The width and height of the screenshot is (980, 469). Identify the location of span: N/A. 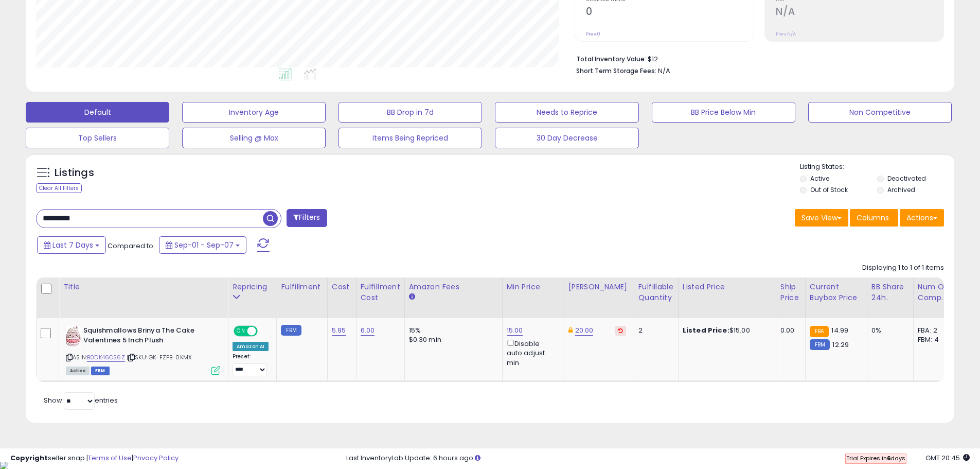
(664, 70).